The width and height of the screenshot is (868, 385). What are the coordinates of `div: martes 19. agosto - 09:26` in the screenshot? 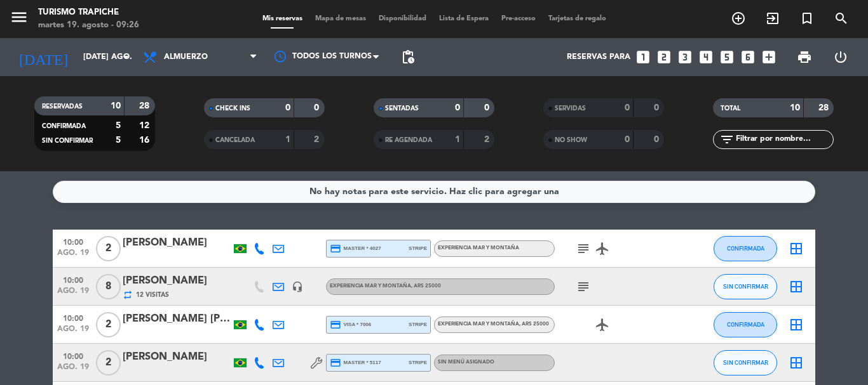 It's located at (88, 26).